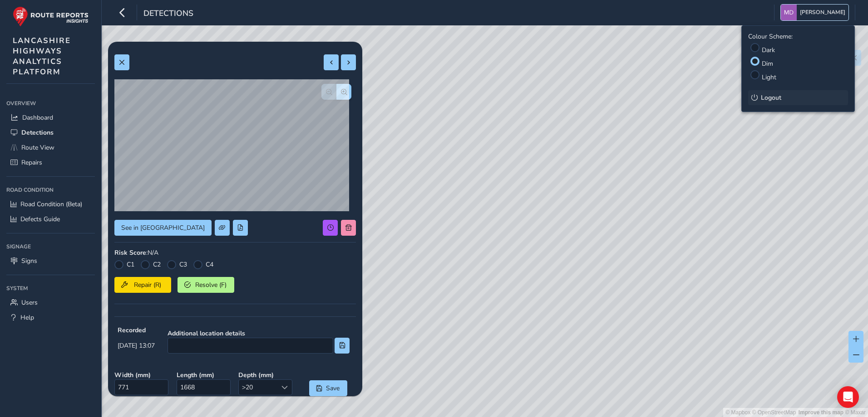  What do you see at coordinates (51, 204) in the screenshot?
I see `span: Road Condition (Beta)` at bounding box center [51, 204].